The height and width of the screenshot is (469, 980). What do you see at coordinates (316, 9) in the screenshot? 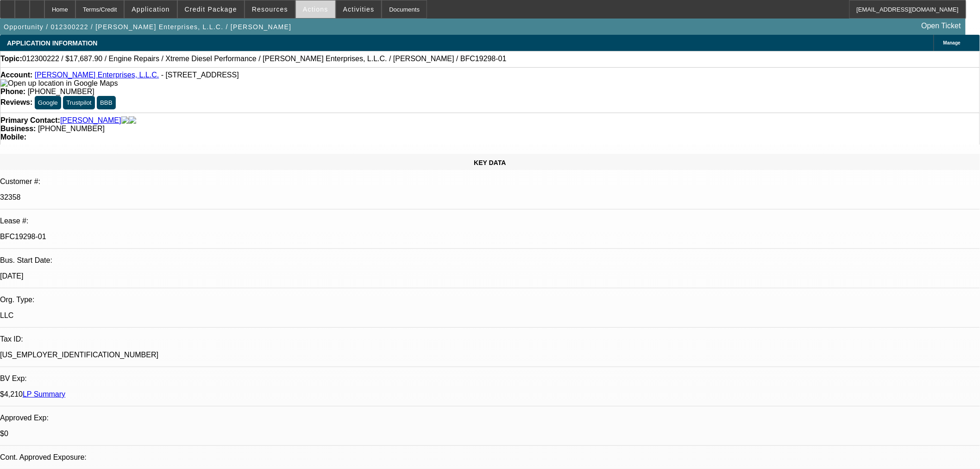
I see `span: Actions` at bounding box center [316, 9].